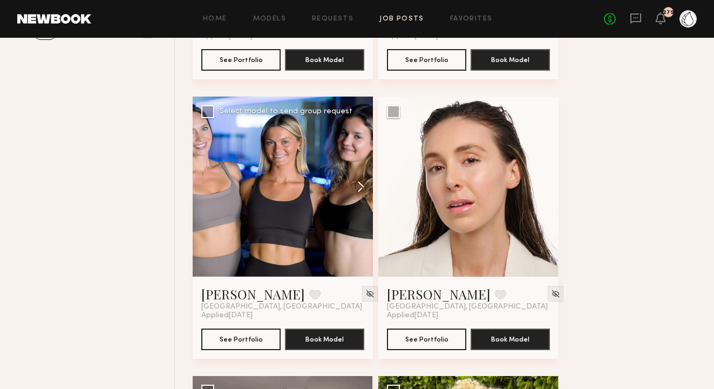 Image resolution: width=714 pixels, height=389 pixels. I want to click on a: Home, so click(215, 19).